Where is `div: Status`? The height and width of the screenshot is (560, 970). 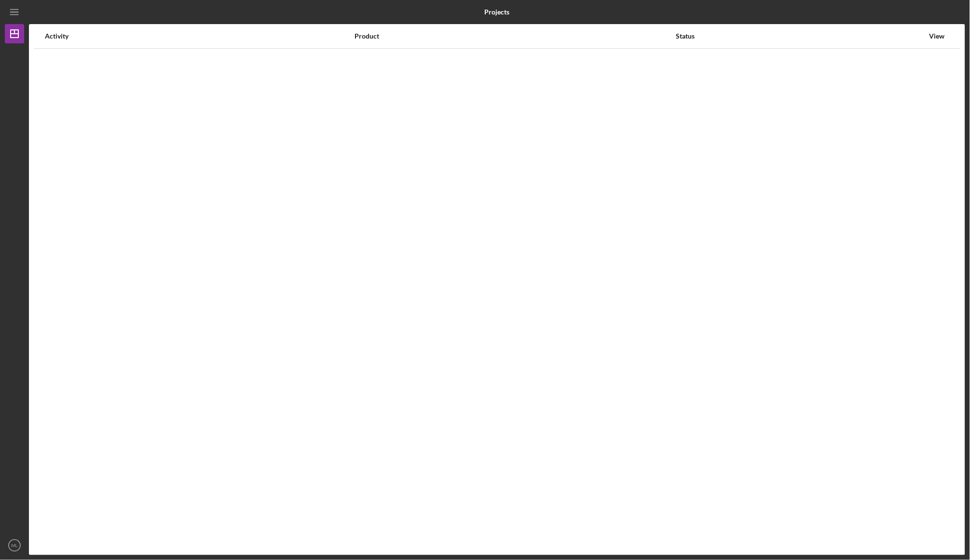
div: Status is located at coordinates (800, 36).